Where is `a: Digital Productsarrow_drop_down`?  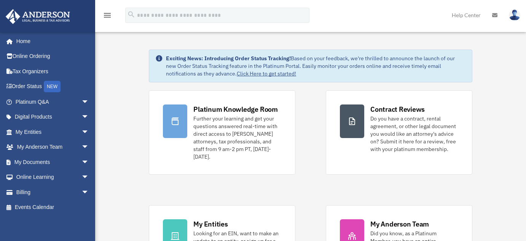 a: Digital Productsarrow_drop_down is located at coordinates (53, 117).